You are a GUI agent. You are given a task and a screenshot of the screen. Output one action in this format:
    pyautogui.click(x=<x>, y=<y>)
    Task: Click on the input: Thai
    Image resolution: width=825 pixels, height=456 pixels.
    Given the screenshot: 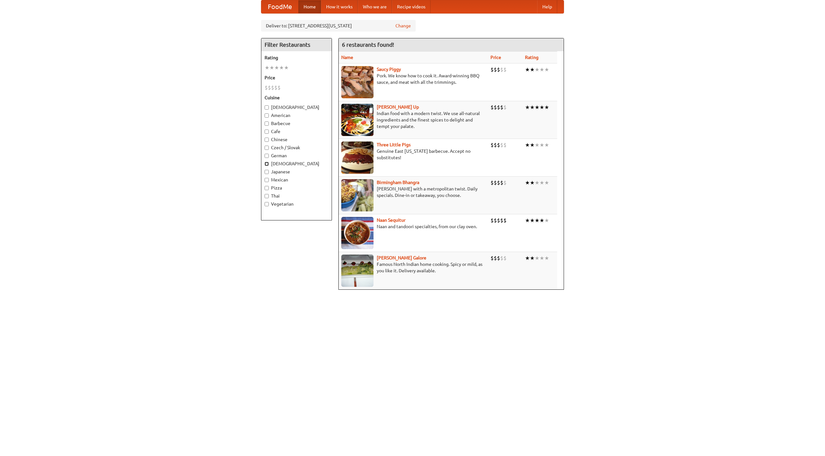 What is the action you would take?
    pyautogui.click(x=266, y=196)
    